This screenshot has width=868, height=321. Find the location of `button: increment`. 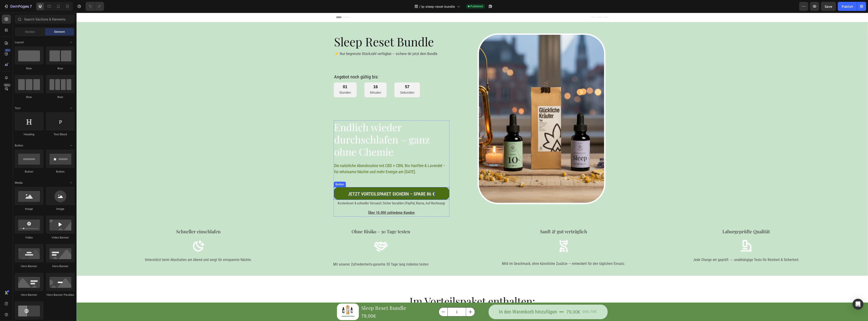

button: increment is located at coordinates (394, 299).